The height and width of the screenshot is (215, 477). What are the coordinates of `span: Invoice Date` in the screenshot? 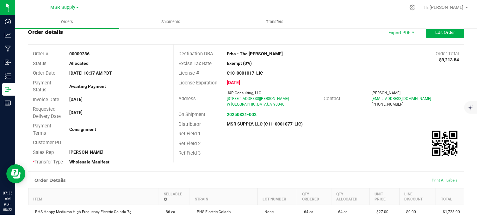 It's located at (46, 100).